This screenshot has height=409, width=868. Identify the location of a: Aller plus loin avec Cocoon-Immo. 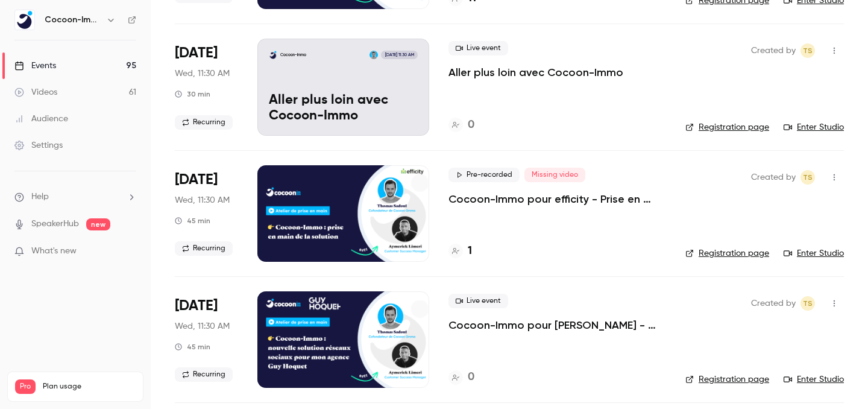
(536, 72).